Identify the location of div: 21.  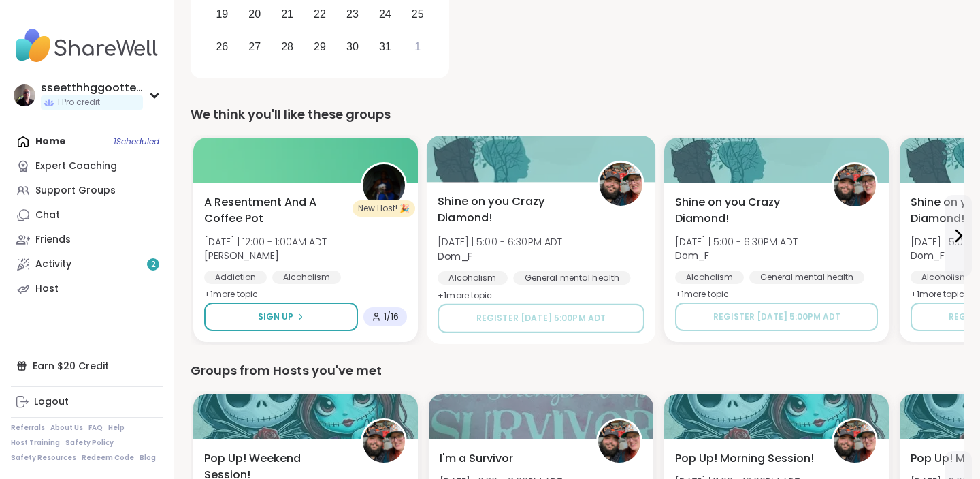
(287, 13).